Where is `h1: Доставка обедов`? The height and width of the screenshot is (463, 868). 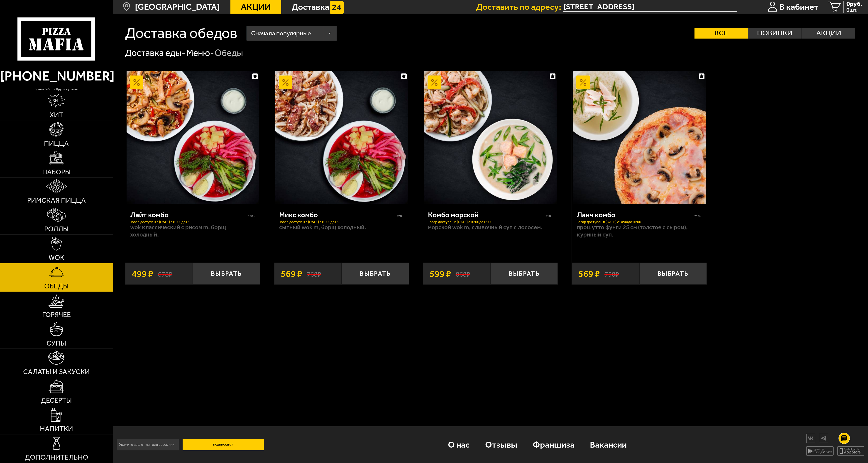
h1: Доставка обедов is located at coordinates (181, 33).